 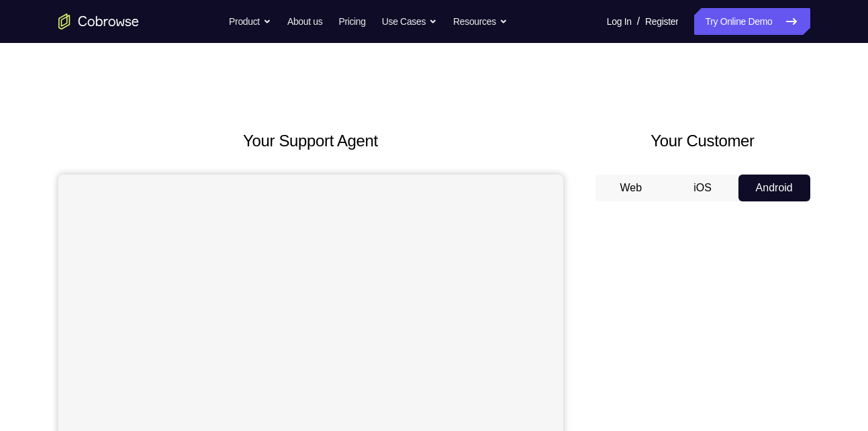 What do you see at coordinates (249, 21) in the screenshot?
I see `button: Product` at bounding box center [249, 21].